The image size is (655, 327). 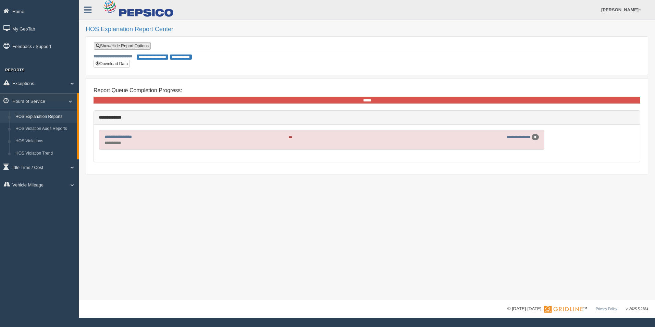 I want to click on a: HOS Violation Trend, so click(x=45, y=153).